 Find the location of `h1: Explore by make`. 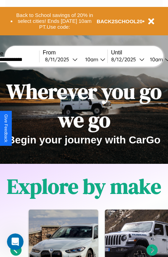

h1: Explore by make is located at coordinates (84, 186).